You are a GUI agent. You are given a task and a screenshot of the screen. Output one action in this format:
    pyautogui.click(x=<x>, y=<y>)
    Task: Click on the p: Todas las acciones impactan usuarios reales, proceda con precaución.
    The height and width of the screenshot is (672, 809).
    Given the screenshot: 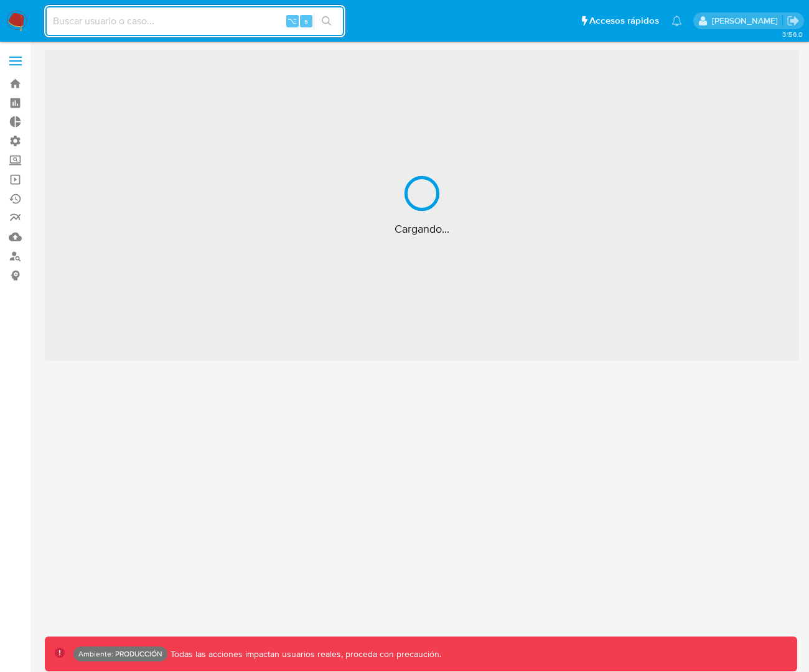 What is the action you would take?
    pyautogui.click(x=304, y=654)
    